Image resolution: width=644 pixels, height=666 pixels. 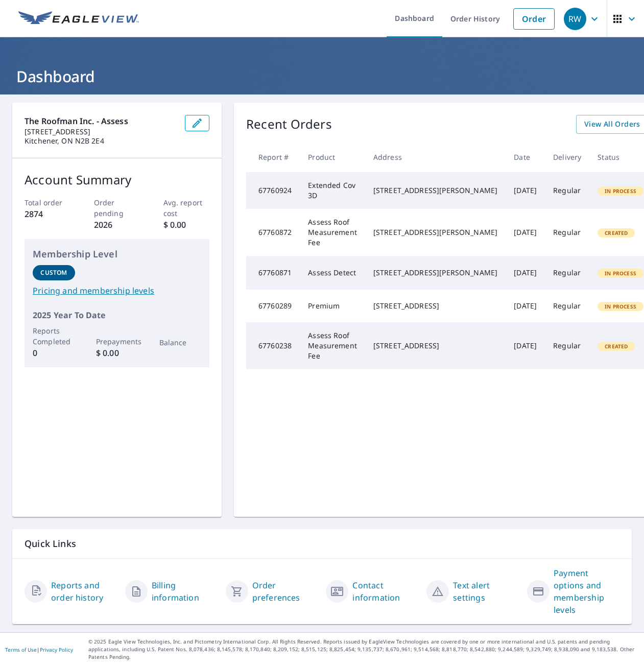 I want to click on p: Kitchener, ON N2B 2E4, so click(x=100, y=141).